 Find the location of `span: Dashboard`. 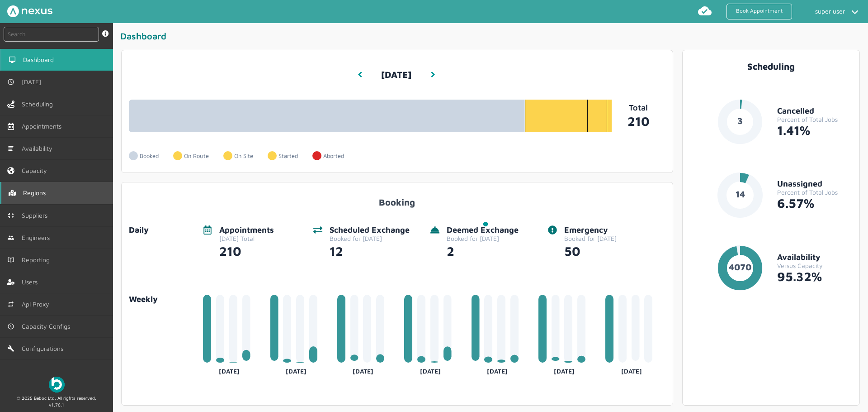

span: Dashboard is located at coordinates (40, 60).